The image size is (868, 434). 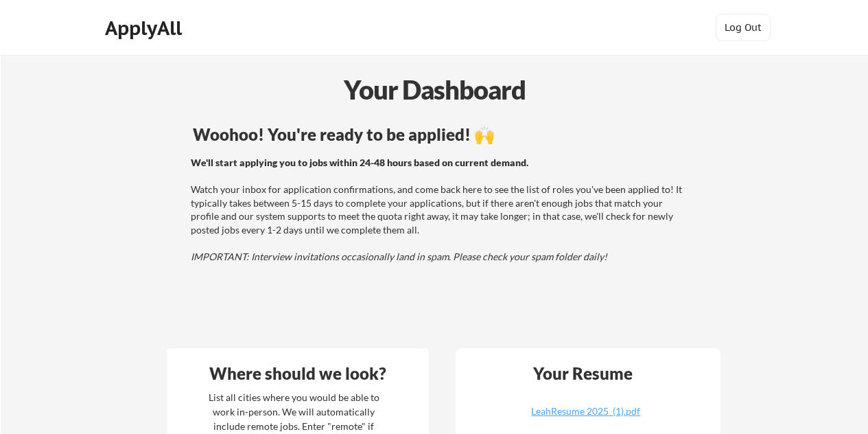 What do you see at coordinates (586, 417) in the screenshot?
I see `a: LeahResume 2025 (1).pdf` at bounding box center [586, 417].